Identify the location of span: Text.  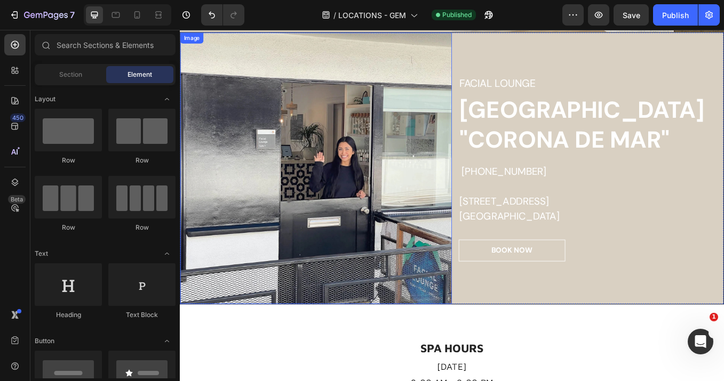
(41, 254).